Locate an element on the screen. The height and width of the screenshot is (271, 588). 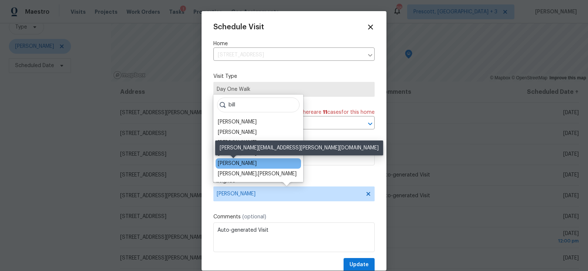
button: Open is located at coordinates (370, 124).